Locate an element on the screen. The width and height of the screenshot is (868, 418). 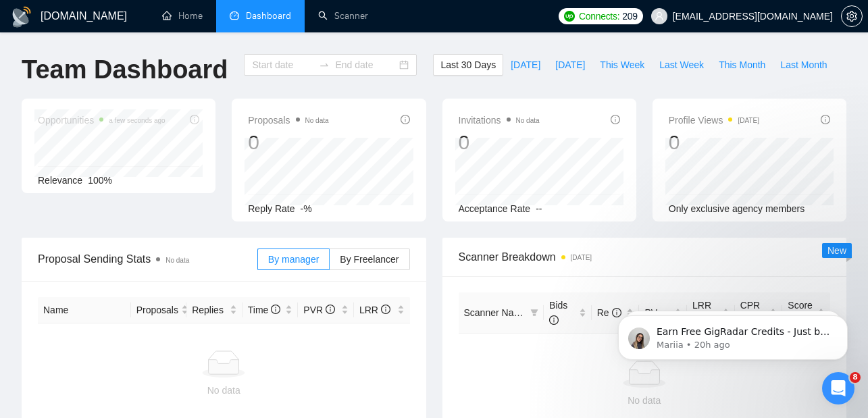
img: logo is located at coordinates (21, 17).